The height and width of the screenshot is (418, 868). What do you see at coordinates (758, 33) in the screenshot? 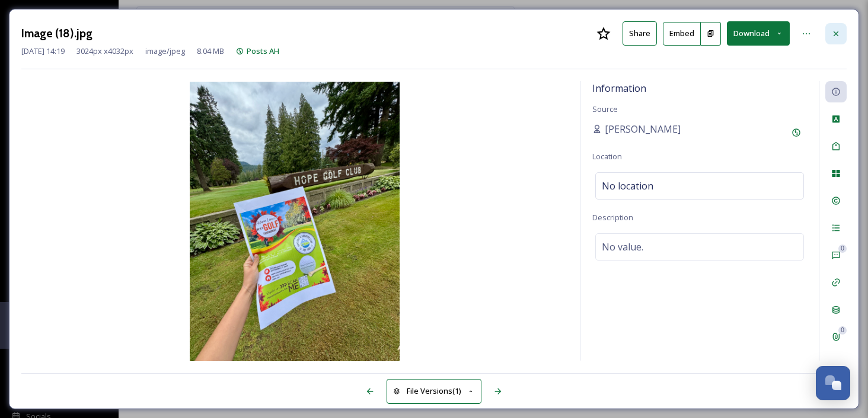
I see `button: Download` at bounding box center [758, 33].